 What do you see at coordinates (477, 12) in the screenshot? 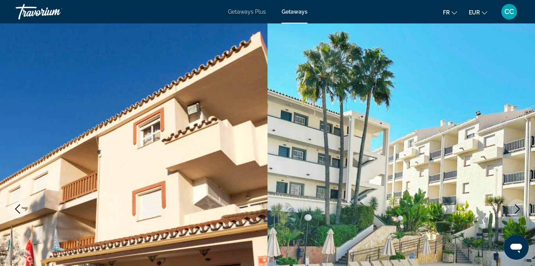
I see `button: Change currency` at bounding box center [477, 12].